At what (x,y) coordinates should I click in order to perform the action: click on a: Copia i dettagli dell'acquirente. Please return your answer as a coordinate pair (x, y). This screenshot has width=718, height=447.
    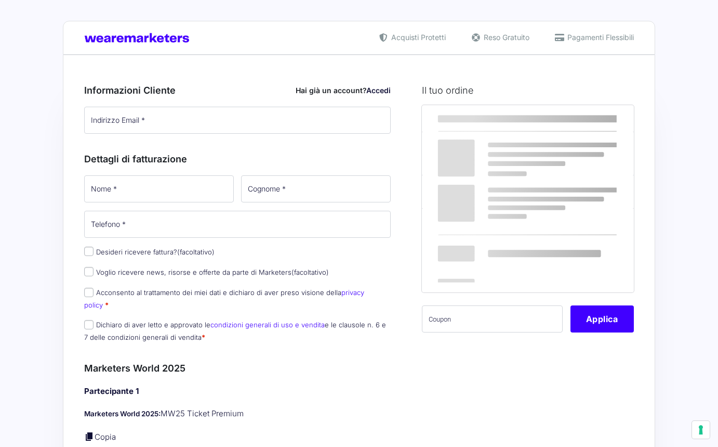
    Looking at the image, I should click on (89, 436).